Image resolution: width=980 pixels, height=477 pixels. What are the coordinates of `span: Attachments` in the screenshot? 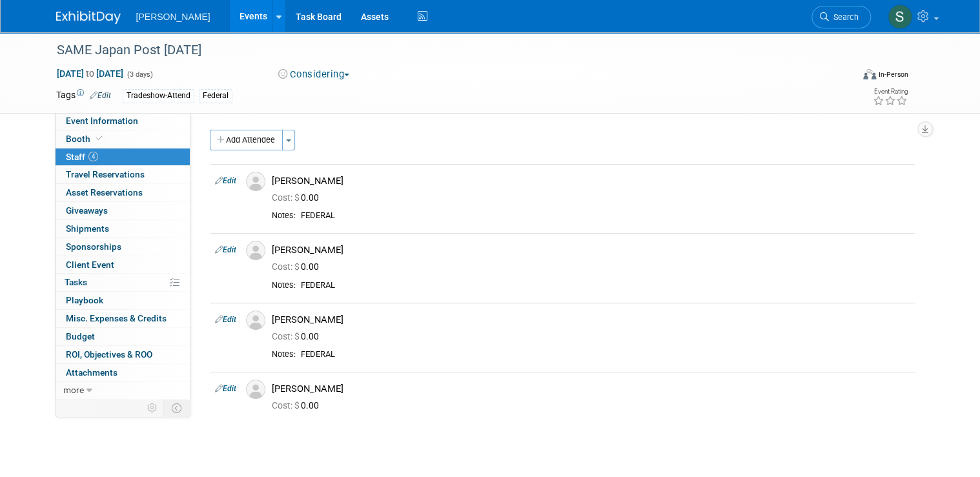 It's located at (92, 373).